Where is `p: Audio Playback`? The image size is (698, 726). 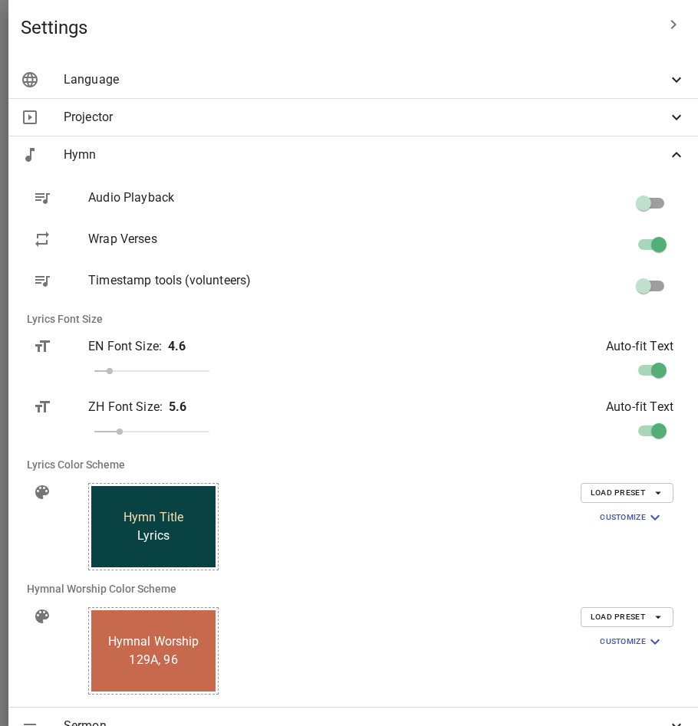 p: Audio Playback is located at coordinates (242, 198).